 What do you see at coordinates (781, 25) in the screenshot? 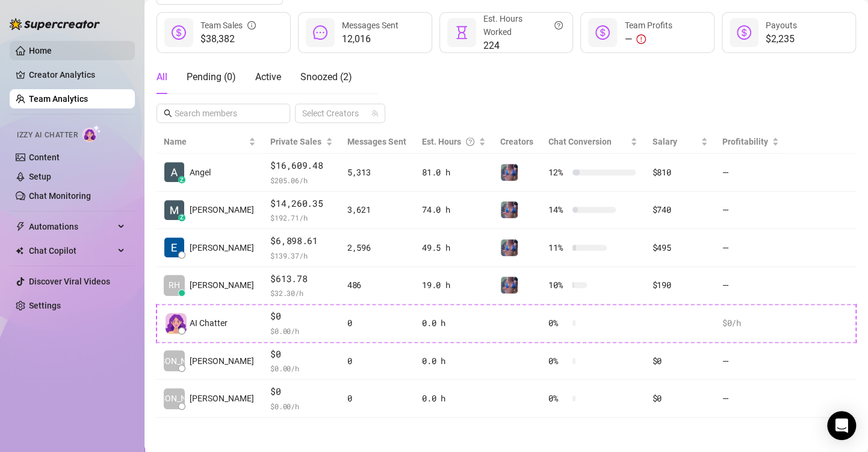
I see `span: Payouts` at bounding box center [781, 25].